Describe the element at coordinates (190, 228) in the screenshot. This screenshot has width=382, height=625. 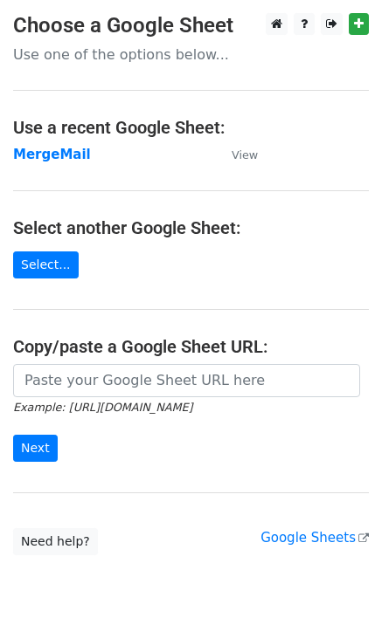
I see `h4: Select another Google Sheet:` at that location.